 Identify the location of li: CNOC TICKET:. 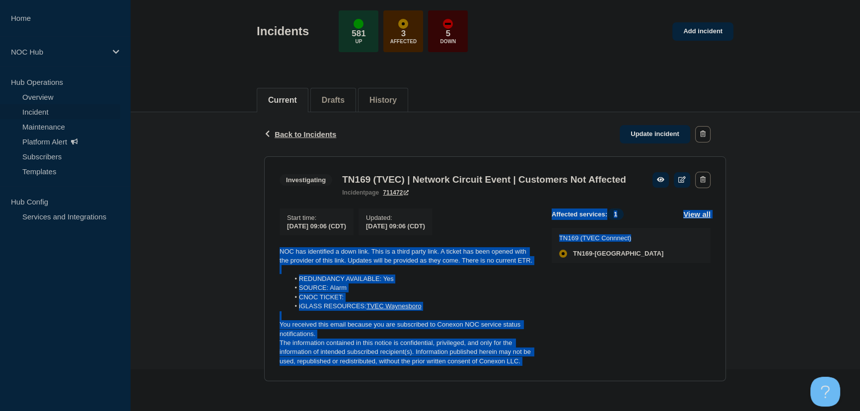
(413, 297).